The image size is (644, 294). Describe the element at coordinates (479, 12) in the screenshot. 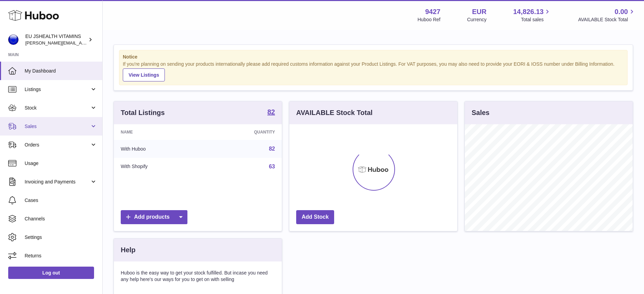

I see `strong: EUR` at that location.